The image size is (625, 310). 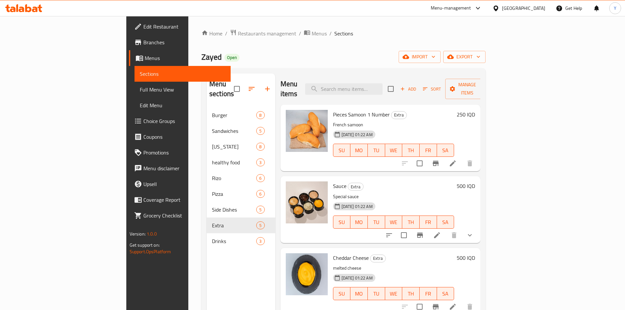 I want to click on span: Full Menu View, so click(x=182, y=89).